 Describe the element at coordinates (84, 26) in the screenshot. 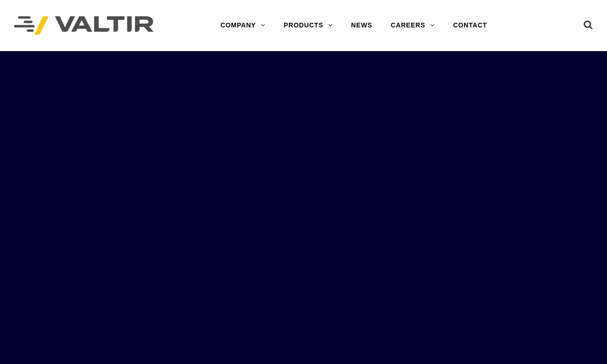

I see `img: Valtir` at that location.